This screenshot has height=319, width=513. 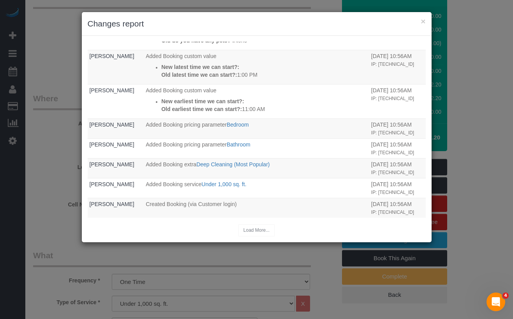 I want to click on p: 11:00 AM, so click(x=264, y=109).